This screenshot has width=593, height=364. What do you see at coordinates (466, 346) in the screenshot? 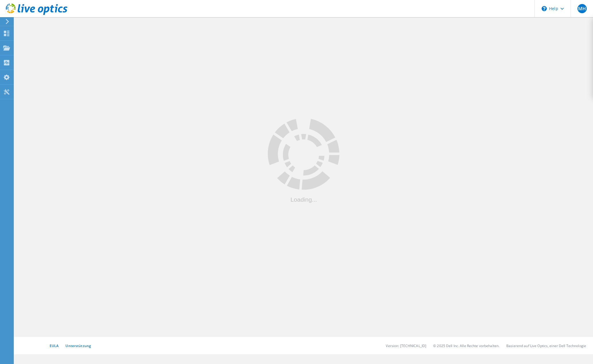
I see `li: © 2025 Dell Inc. Alle Rechte vorbehalten.` at bounding box center [466, 346].